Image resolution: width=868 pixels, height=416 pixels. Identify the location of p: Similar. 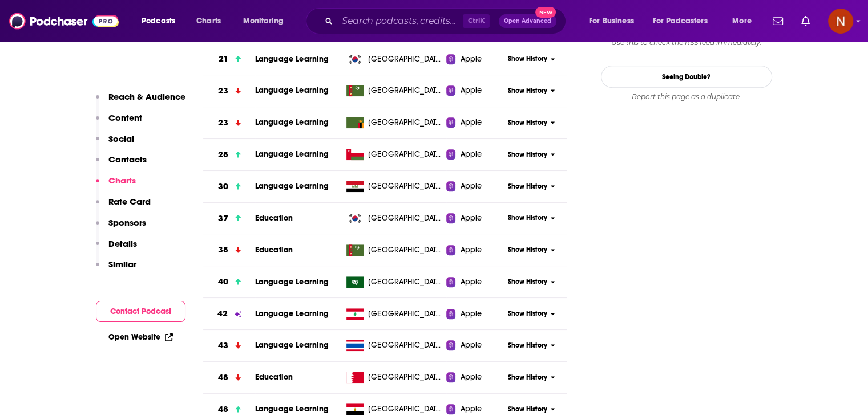
(122, 264).